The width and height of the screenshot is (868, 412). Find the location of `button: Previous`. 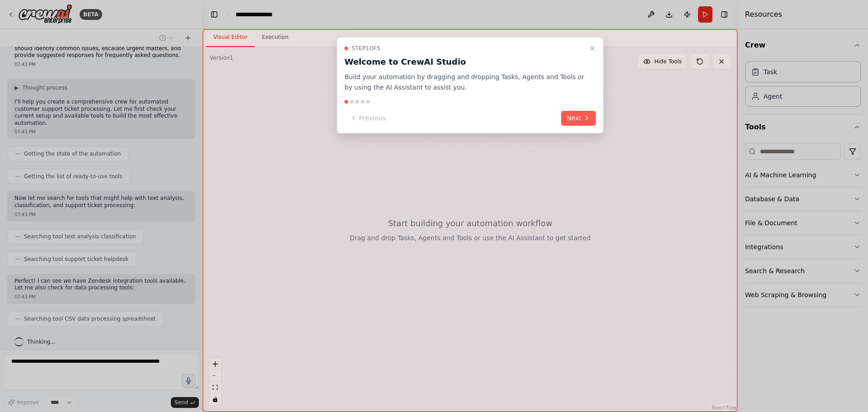

button: Previous is located at coordinates (367, 118).